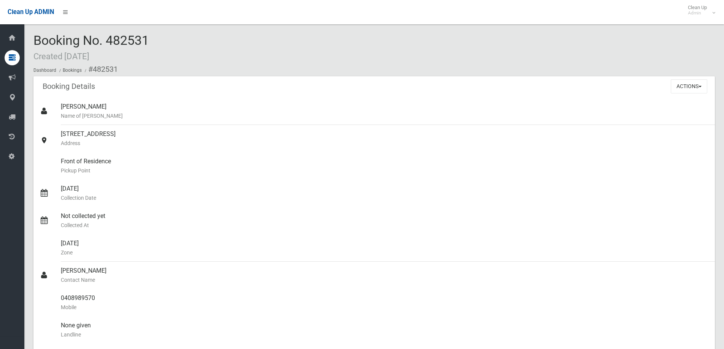  I want to click on small: Mobile, so click(385, 308).